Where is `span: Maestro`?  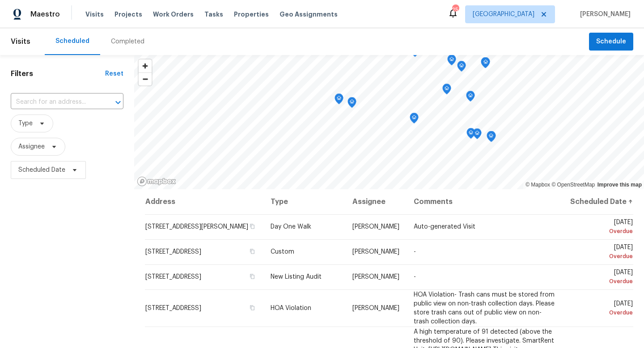 span: Maestro is located at coordinates (45, 14).